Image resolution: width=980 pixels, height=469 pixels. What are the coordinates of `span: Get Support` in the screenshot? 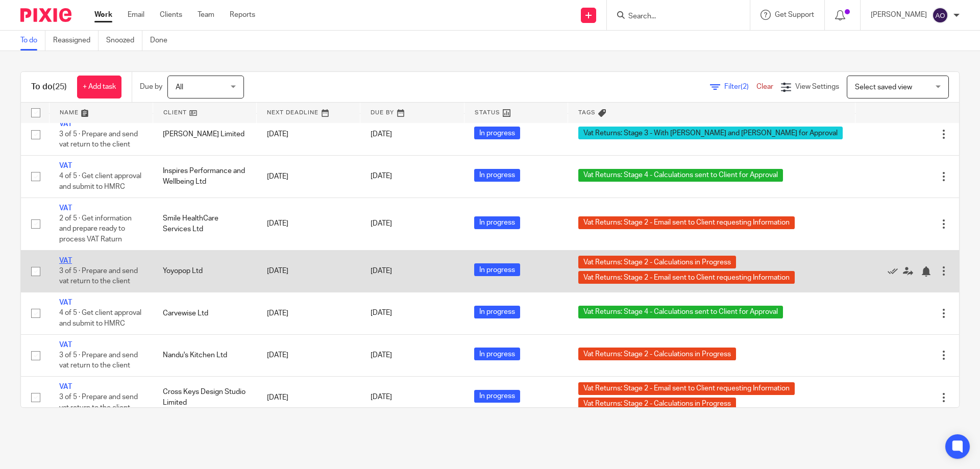 It's located at (794, 15).